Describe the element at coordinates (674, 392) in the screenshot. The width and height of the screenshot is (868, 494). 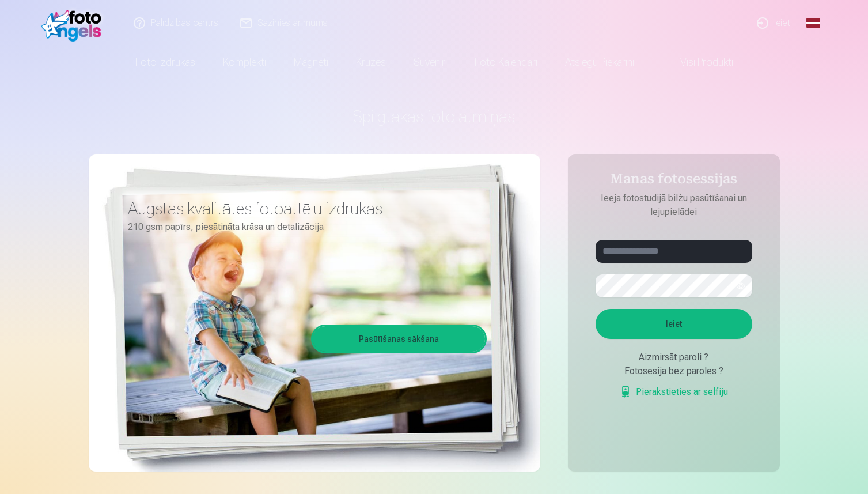
I see `a: Pierakstieties ar selfiju` at that location.